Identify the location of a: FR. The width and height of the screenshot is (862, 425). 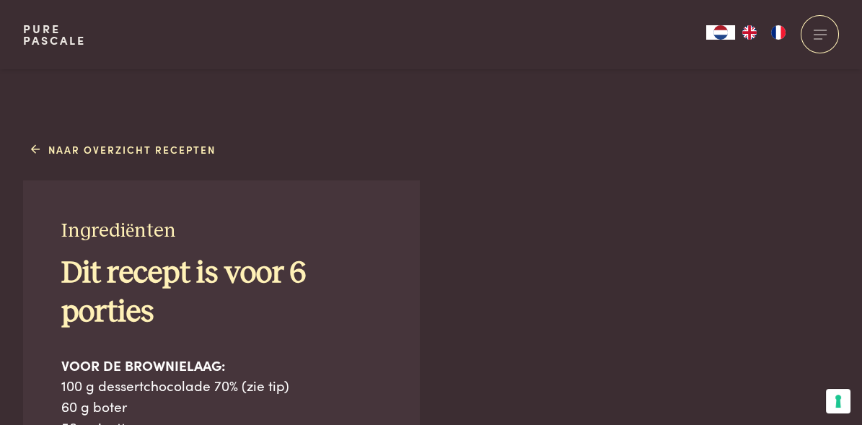
(778, 32).